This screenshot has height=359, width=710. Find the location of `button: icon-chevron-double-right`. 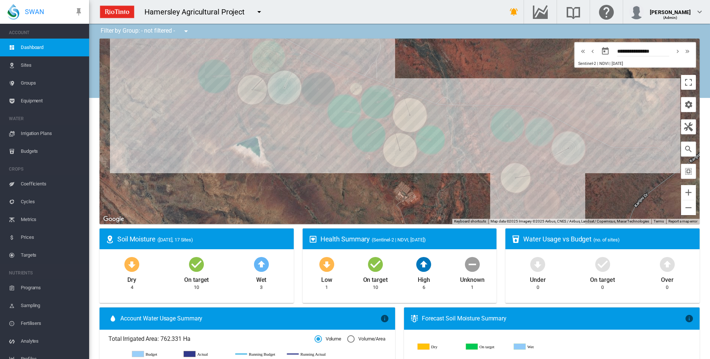

button: icon-chevron-double-right is located at coordinates (687, 51).